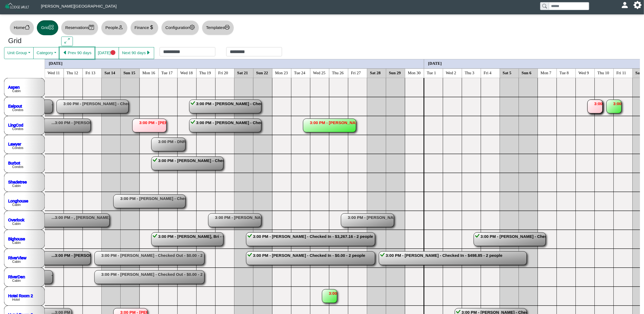 The width and height of the screenshot is (644, 314). What do you see at coordinates (14, 163) in the screenshot?
I see `a: Burbot` at bounding box center [14, 163].